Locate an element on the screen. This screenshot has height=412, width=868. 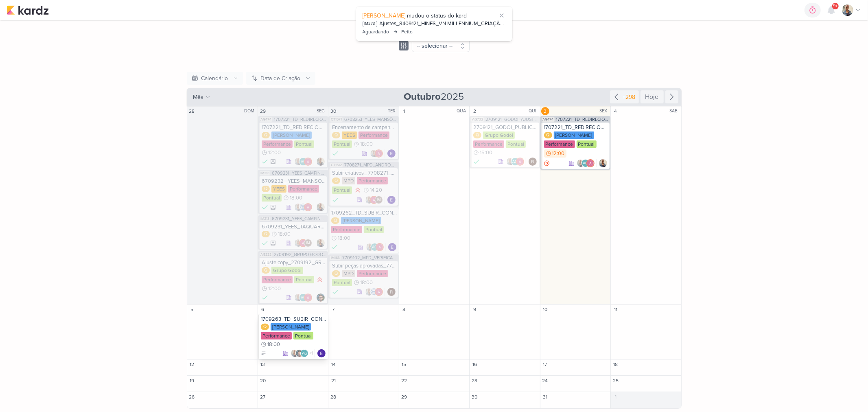
strong: Outubro is located at coordinates (422, 96).